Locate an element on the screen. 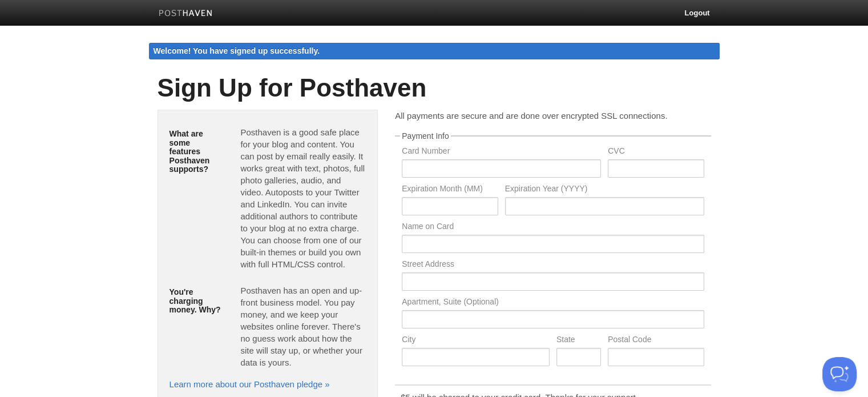  a: Learn more about our Posthaven pledge » is located at coordinates (250, 384).